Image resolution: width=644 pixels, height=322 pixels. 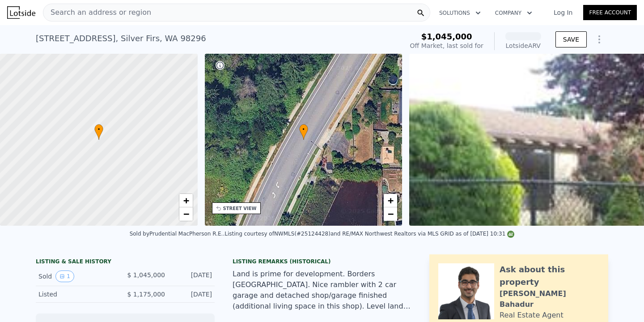 What do you see at coordinates (240, 208) in the screenshot?
I see `div: STREET VIEW` at bounding box center [240, 208].